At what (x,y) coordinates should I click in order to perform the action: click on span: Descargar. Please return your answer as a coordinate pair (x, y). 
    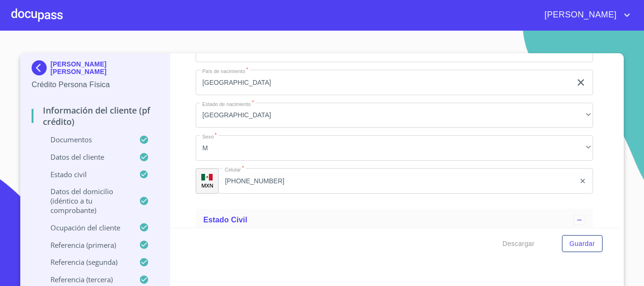
    Looking at the image, I should click on (519, 244).